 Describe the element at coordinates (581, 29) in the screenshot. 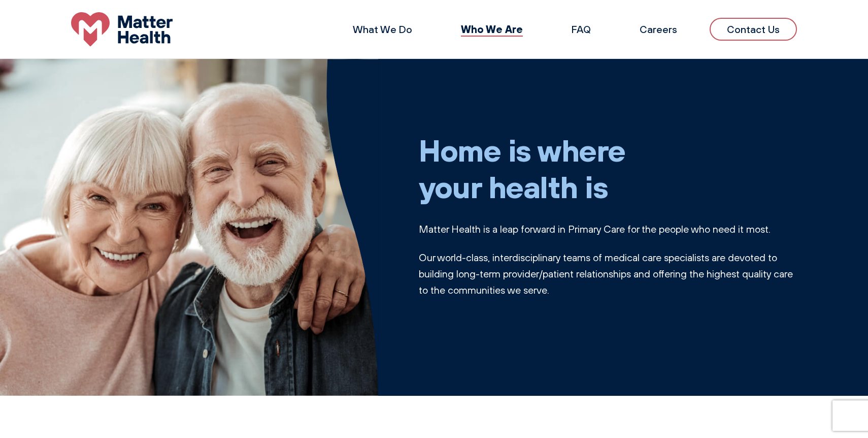

I see `a: FAQ` at that location.